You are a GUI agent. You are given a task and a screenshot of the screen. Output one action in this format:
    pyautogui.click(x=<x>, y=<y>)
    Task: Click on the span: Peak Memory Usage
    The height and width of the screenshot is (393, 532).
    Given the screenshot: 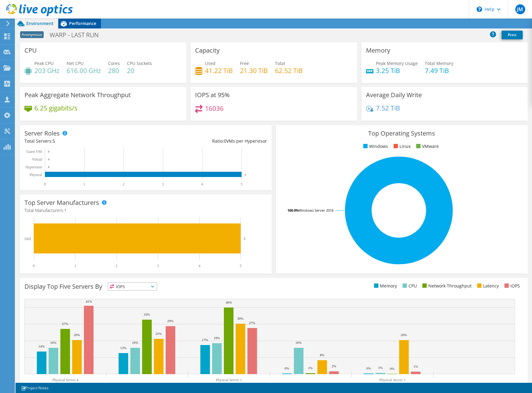 What is the action you would take?
    pyautogui.click(x=397, y=63)
    